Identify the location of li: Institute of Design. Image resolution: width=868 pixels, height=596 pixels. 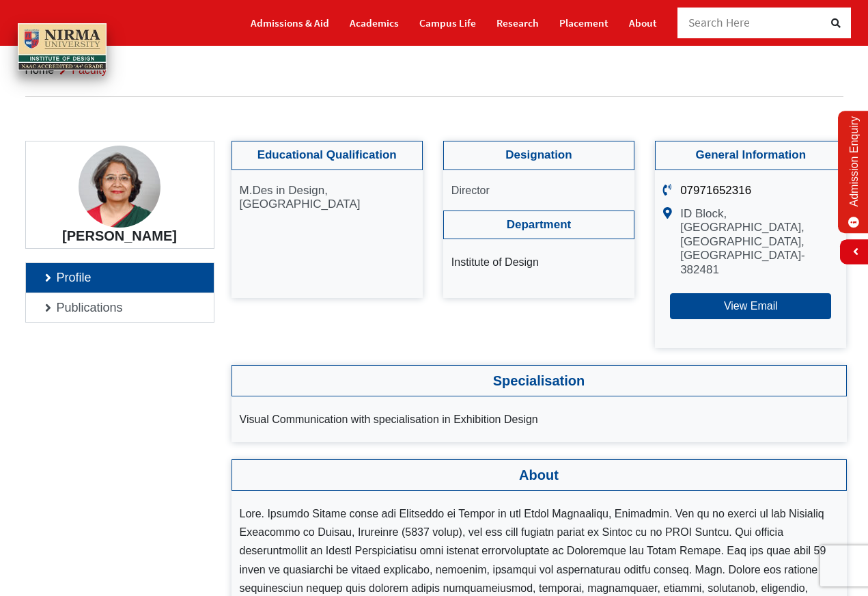
(539, 262).